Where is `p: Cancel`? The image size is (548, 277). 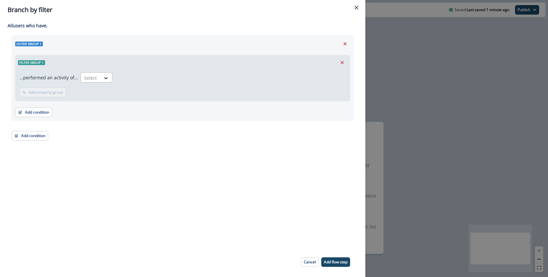 p: Cancel is located at coordinates (310, 262).